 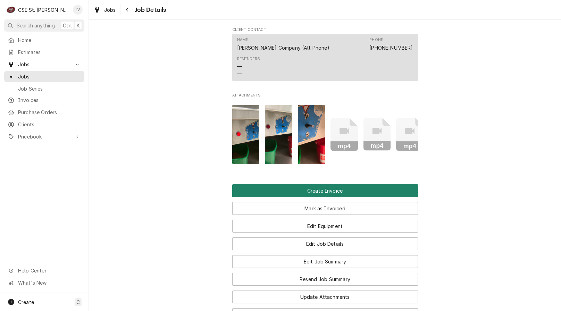 I want to click on button: Search anythingCtrlK, so click(x=44, y=25).